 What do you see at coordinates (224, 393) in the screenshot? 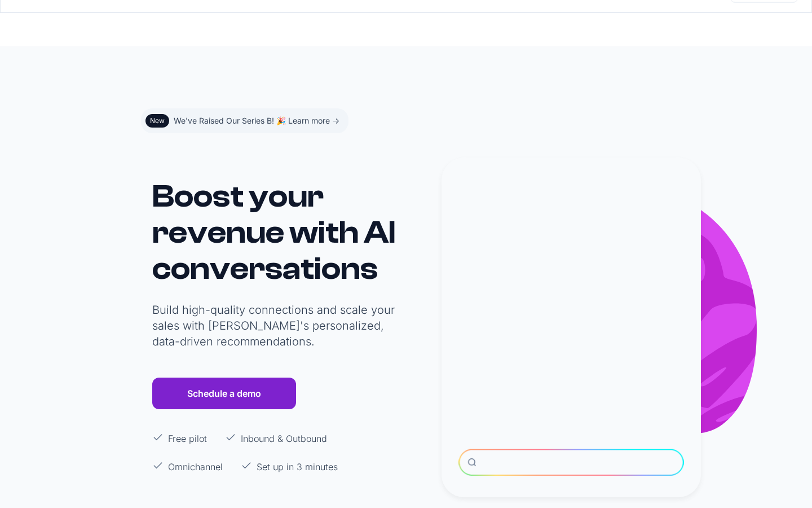
I see `a: Schedule a demo` at bounding box center [224, 393].